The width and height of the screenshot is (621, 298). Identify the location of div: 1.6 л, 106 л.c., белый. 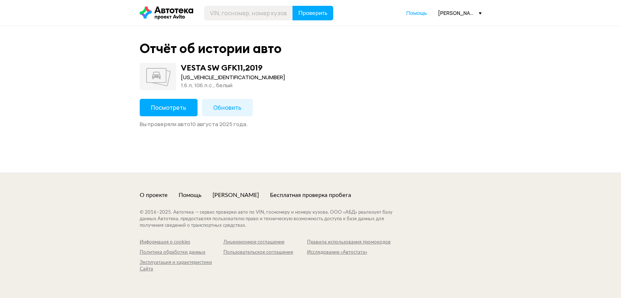
(233, 86).